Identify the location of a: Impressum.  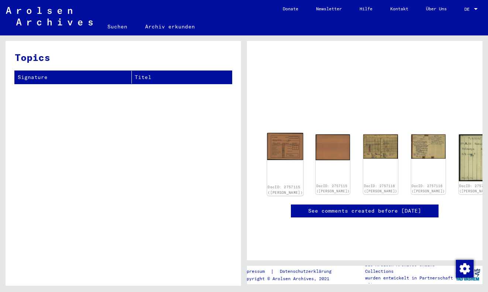
(256, 271).